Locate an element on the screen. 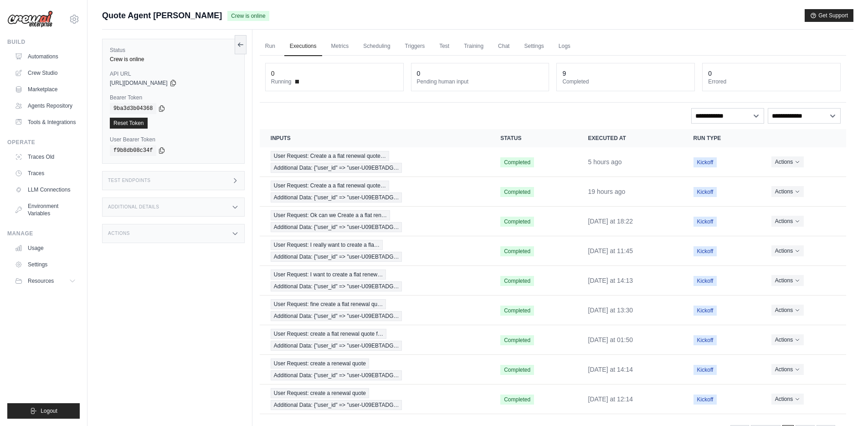 This screenshot has width=868, height=426. dt: Completed is located at coordinates (626, 81).